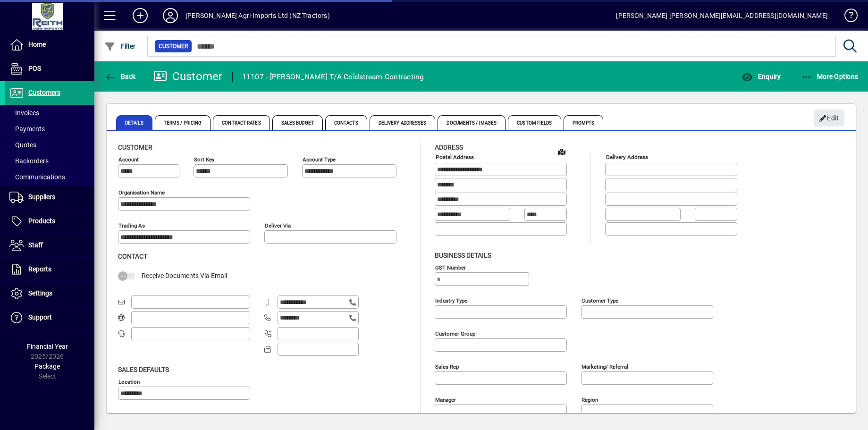 The image size is (868, 430). What do you see at coordinates (140, 16) in the screenshot?
I see `button: Add` at bounding box center [140, 16].